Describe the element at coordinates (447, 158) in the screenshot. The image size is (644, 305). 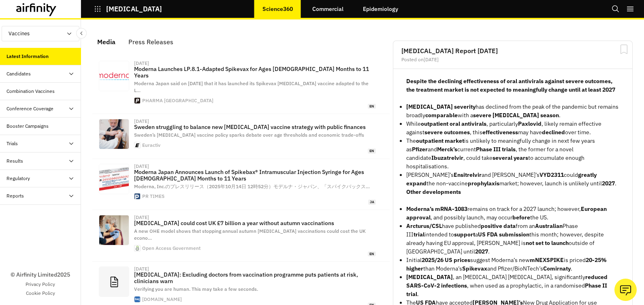
I see `strong: Ibuzatrelvir` at that location.